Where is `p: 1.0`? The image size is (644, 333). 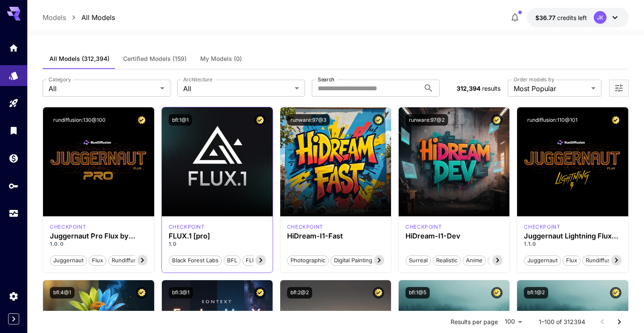 p: 1.0 is located at coordinates (217, 244).